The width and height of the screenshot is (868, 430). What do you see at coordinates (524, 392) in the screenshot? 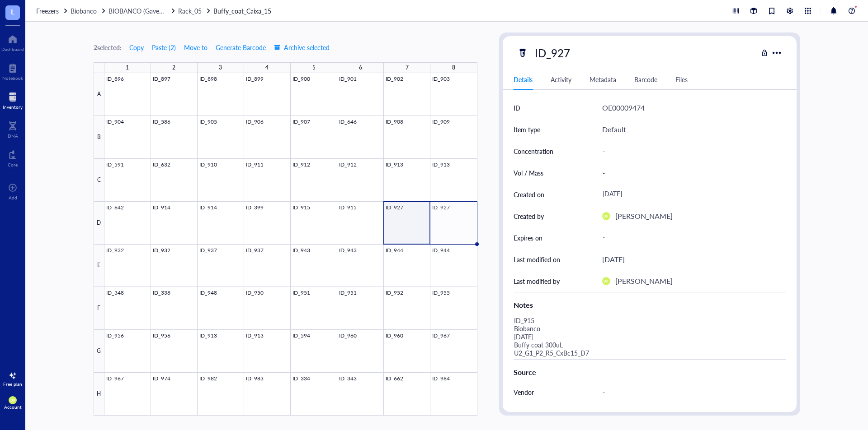
I see `div: Vendor` at bounding box center [524, 392].